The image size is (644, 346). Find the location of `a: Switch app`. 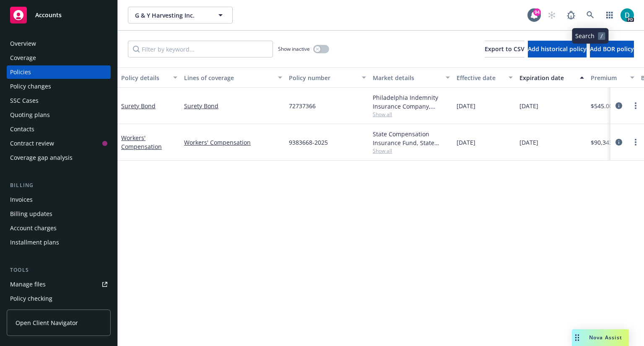

a: Switch app is located at coordinates (609, 15).